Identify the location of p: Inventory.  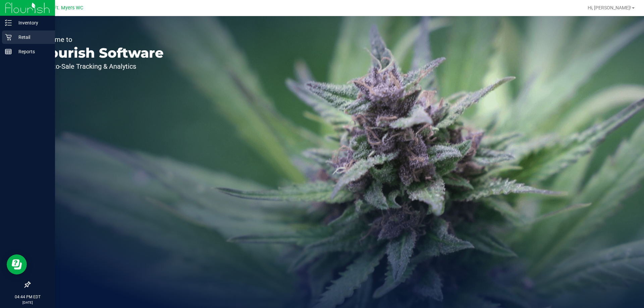
(32, 23).